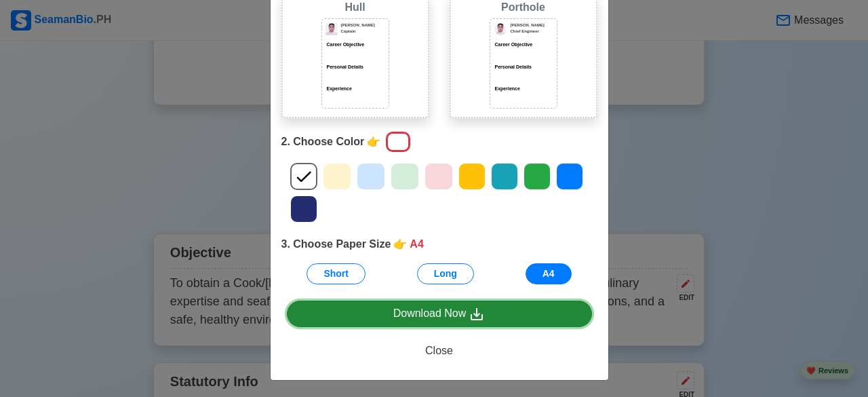 The height and width of the screenshot is (397, 868). Describe the element at coordinates (524, 67) in the screenshot. I see `div: Personal Details` at that location.